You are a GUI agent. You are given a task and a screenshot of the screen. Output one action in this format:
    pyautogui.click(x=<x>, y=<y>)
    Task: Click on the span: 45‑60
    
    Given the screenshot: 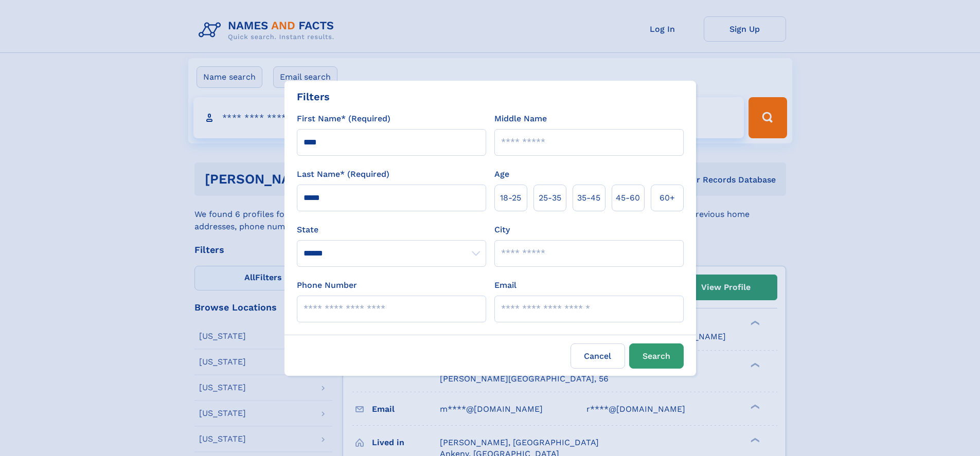 What is the action you would take?
    pyautogui.click(x=627, y=198)
    